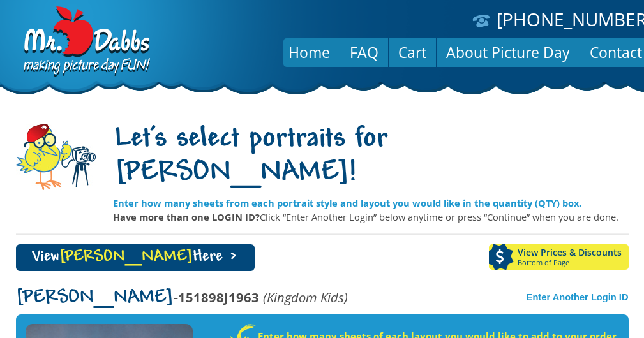 This screenshot has height=338, width=644. What do you see at coordinates (364, 52) in the screenshot?
I see `a: FAQ` at bounding box center [364, 52].